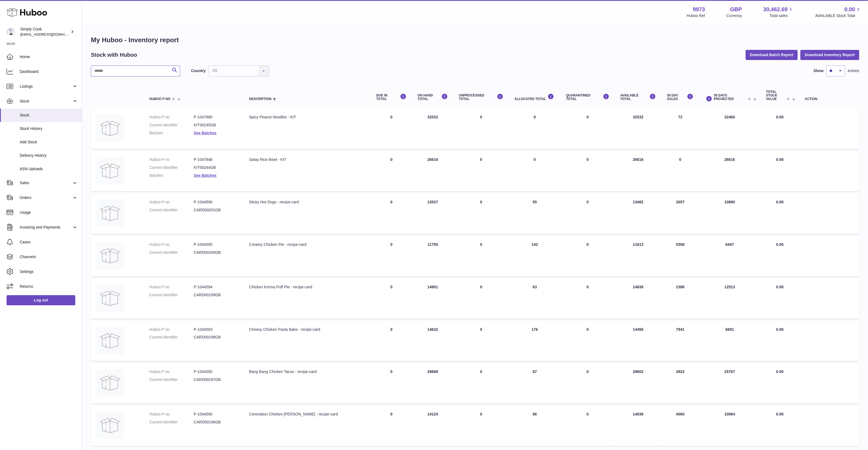  I want to click on div: Simply Cook, so click(45, 31).